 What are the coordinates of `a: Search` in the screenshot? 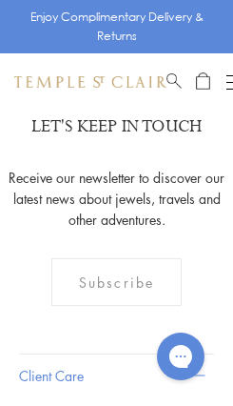 It's located at (174, 82).